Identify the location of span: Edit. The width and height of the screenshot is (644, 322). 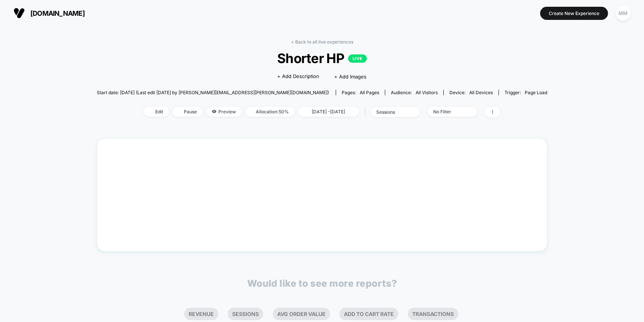
(157, 112).